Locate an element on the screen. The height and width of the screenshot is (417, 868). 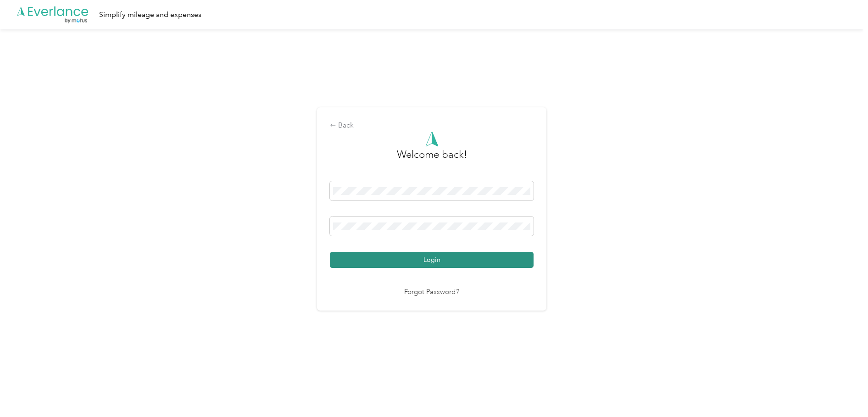
div: Back is located at coordinates (432, 125).